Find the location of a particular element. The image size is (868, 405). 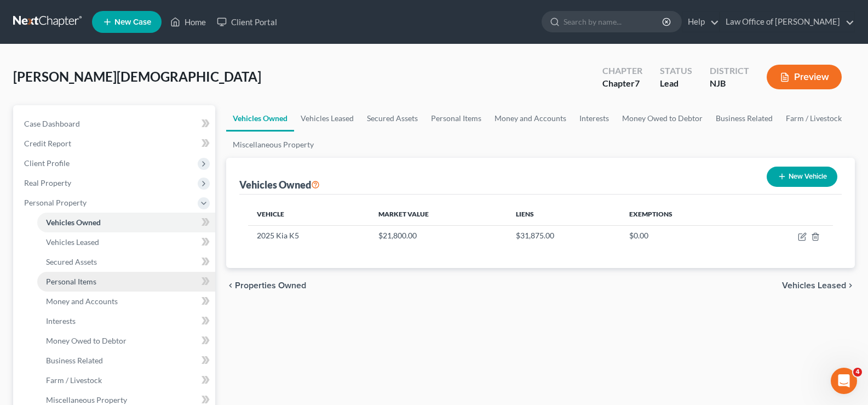

button: Preview is located at coordinates (804, 77).